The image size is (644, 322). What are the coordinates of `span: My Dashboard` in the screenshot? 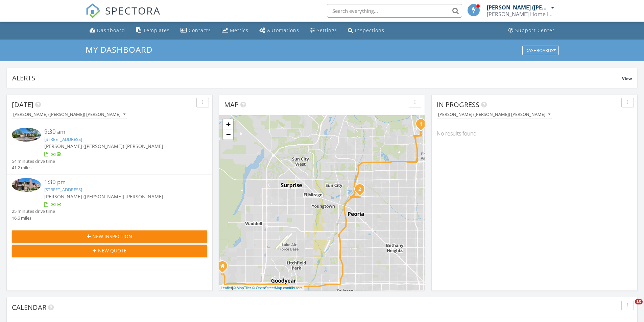 It's located at (119, 50).